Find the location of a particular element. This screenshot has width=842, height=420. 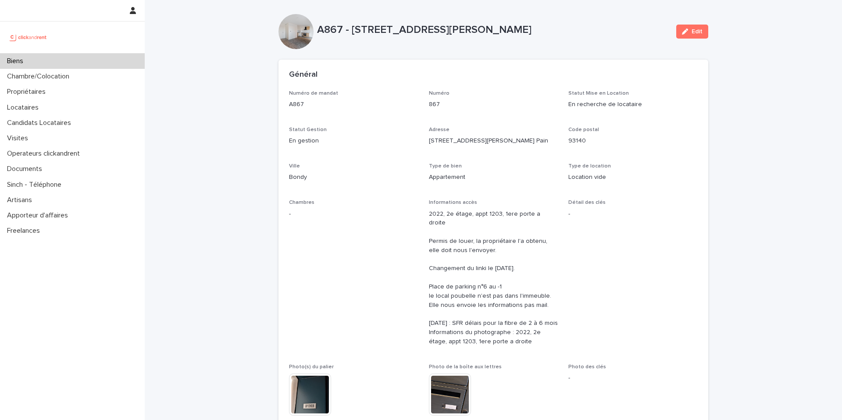

p: A867 is located at coordinates (354, 104).